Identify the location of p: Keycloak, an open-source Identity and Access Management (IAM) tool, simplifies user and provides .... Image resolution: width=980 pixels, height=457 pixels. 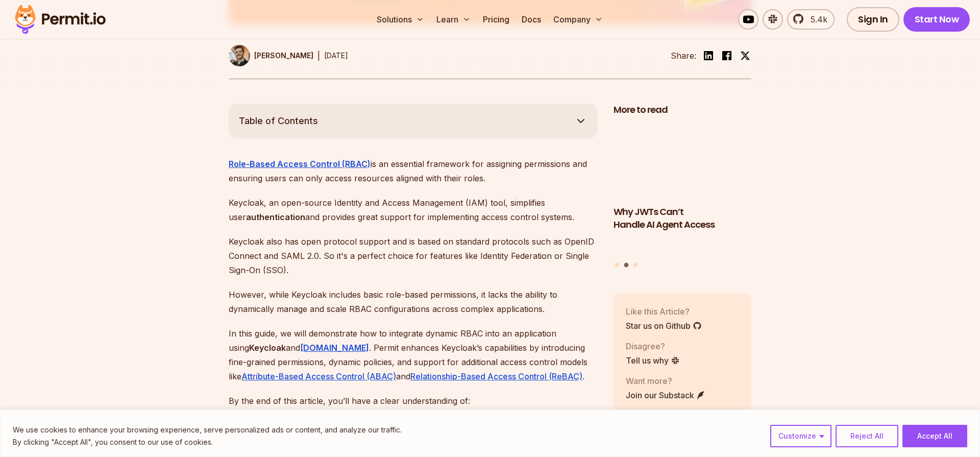
(413, 210).